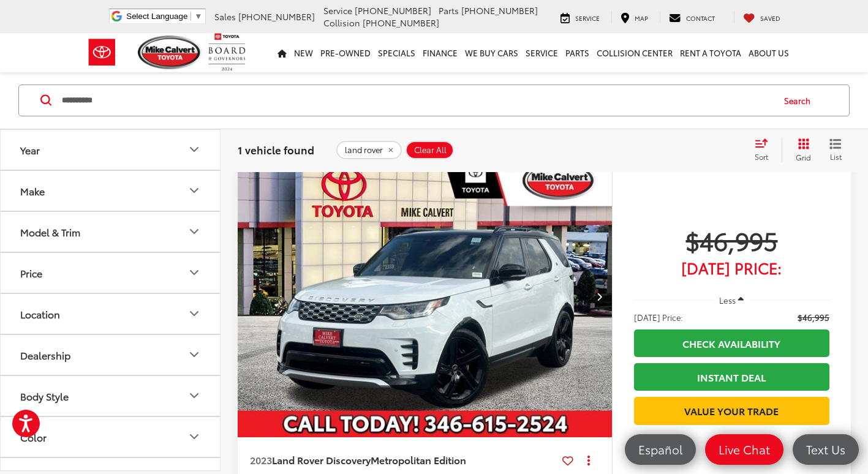 Image resolution: width=868 pixels, height=474 pixels. I want to click on button: MakeMake, so click(111, 191).